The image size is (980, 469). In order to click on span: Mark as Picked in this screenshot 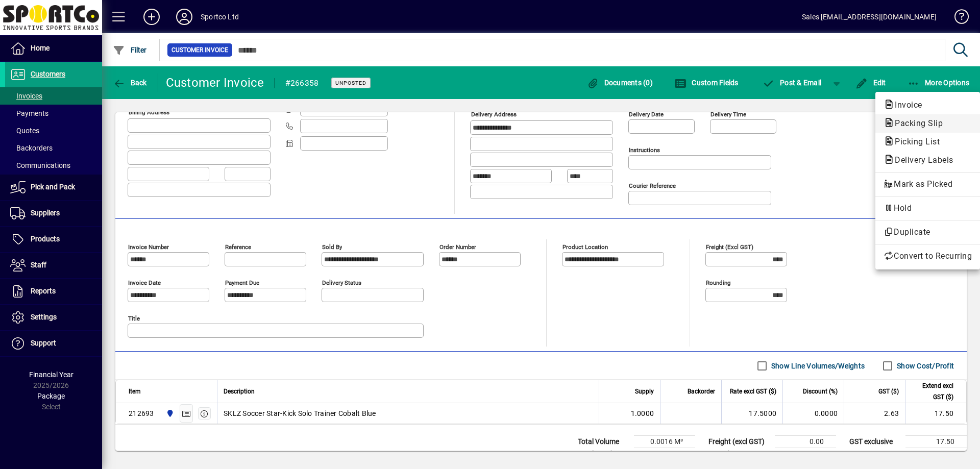, I will do `click(928, 184)`.